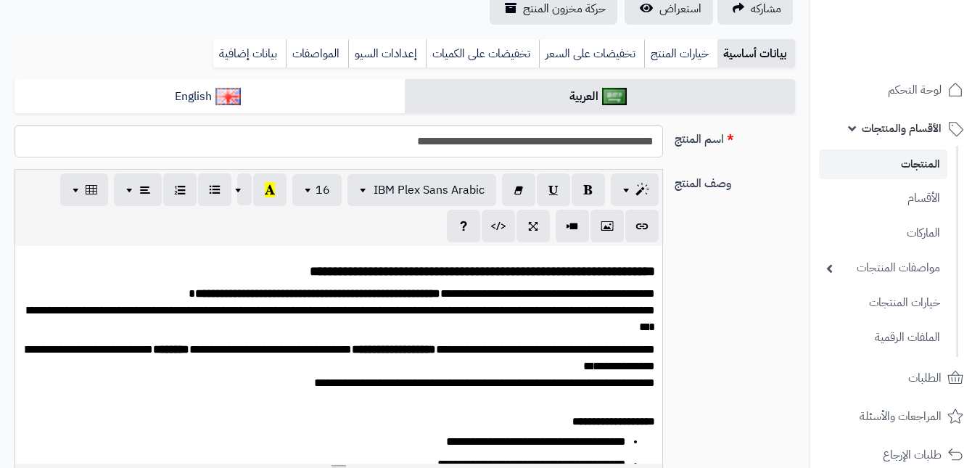 Image resolution: width=980 pixels, height=468 pixels. What do you see at coordinates (422, 190) in the screenshot?
I see `button: IBM Plex Sans Arabic` at bounding box center [422, 190].